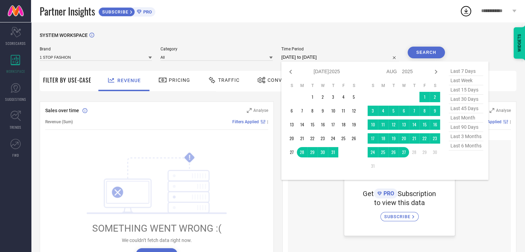 Image resolution: width=525 pixels, height=252 pixels. Describe the element at coordinates (313, 139) in the screenshot. I see `td: Tue Jul 22 2025` at that location.